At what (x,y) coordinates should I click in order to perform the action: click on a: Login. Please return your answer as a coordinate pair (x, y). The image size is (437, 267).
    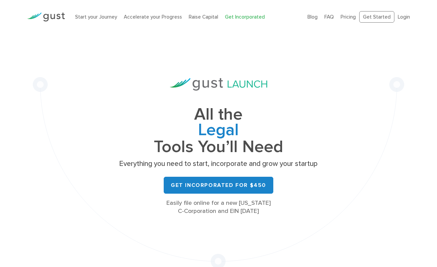
    Looking at the image, I should click on (404, 17).